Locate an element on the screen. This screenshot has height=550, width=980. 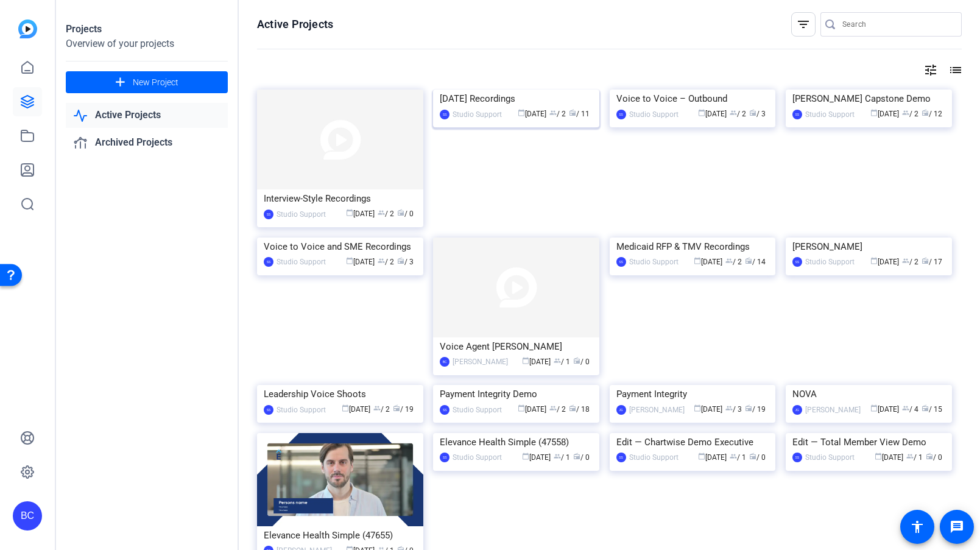
div: Edit — Chartwise Demo Executive is located at coordinates (693, 443).